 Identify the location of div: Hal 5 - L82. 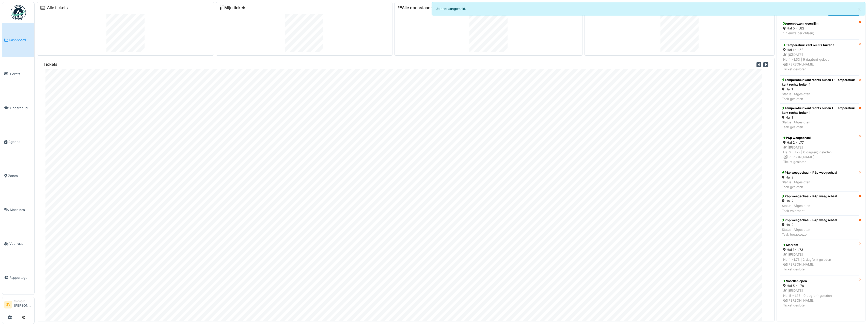
(819, 28).